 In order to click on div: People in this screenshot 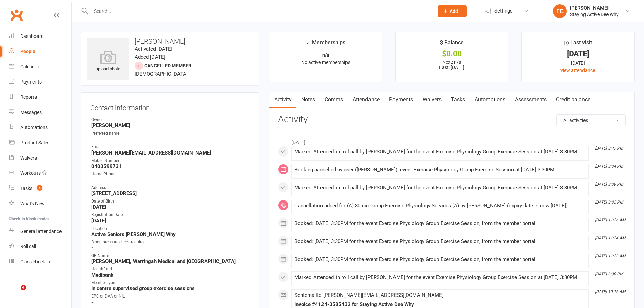, I will do `click(28, 51)`.